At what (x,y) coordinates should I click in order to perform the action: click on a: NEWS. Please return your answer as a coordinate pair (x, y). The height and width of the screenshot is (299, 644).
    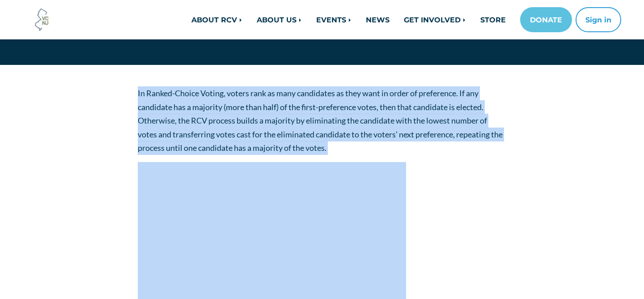
    Looking at the image, I should click on (377, 20).